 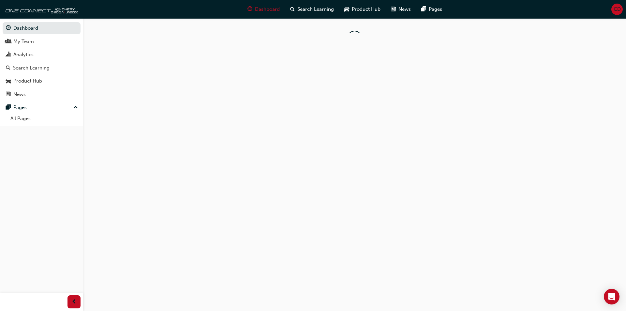 I want to click on div: Product Hub, so click(x=28, y=81).